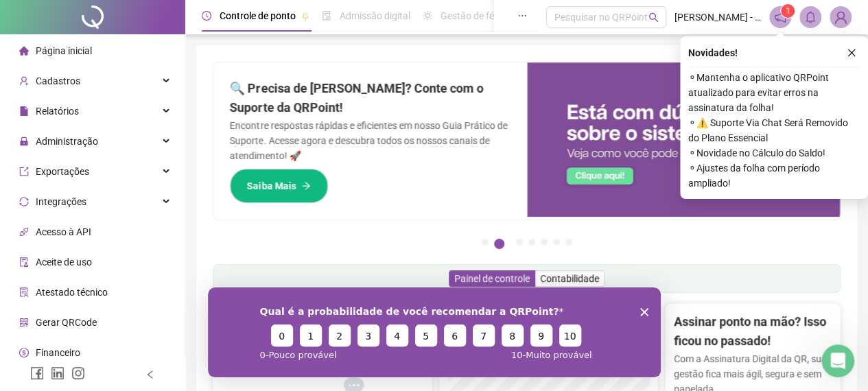  Describe the element at coordinates (320, 67) in the screenshot. I see `div: 10 - Muito provável` at that location.